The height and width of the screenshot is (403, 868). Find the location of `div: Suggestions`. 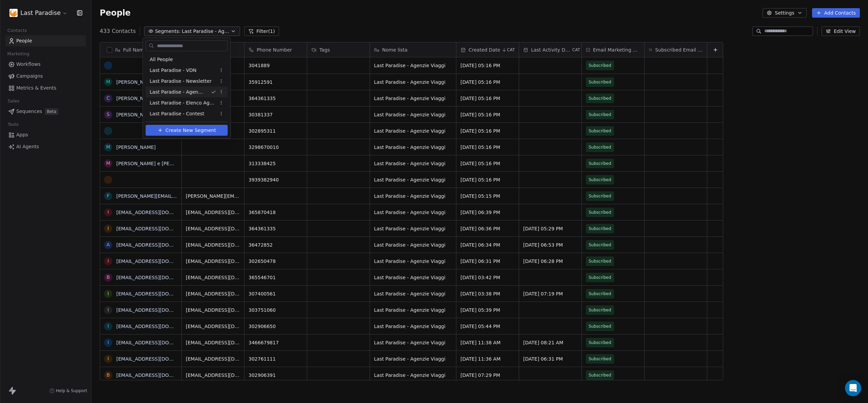

div: Suggestions is located at coordinates (187, 86).